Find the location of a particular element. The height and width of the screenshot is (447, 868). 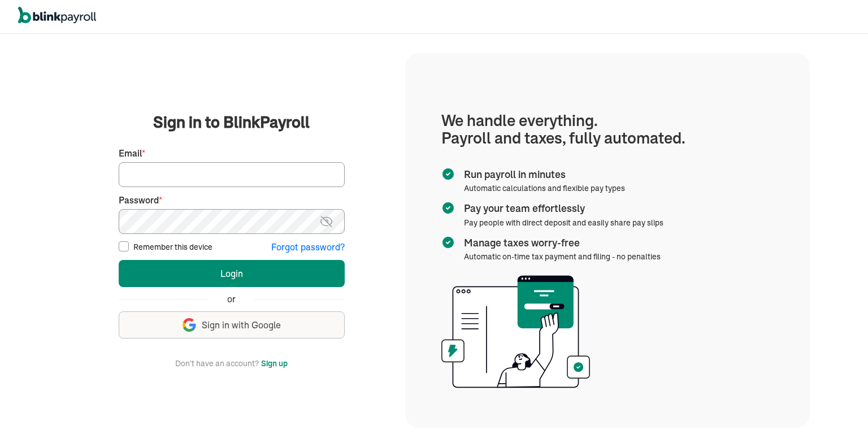

span: Sign in to BlinkPayroll is located at coordinates (231, 122).